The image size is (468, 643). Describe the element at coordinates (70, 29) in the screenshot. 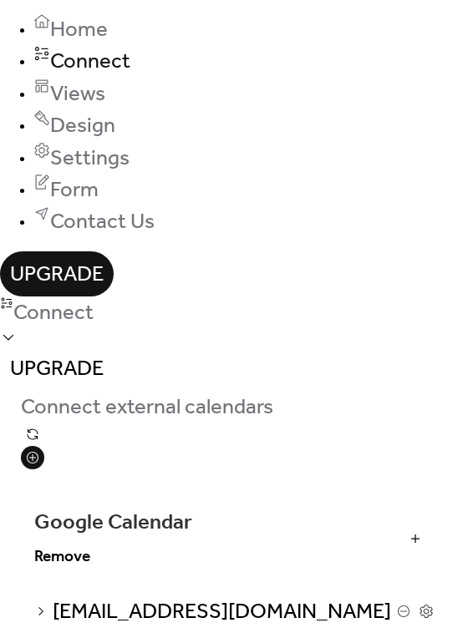

I see `a: Home` at that location.